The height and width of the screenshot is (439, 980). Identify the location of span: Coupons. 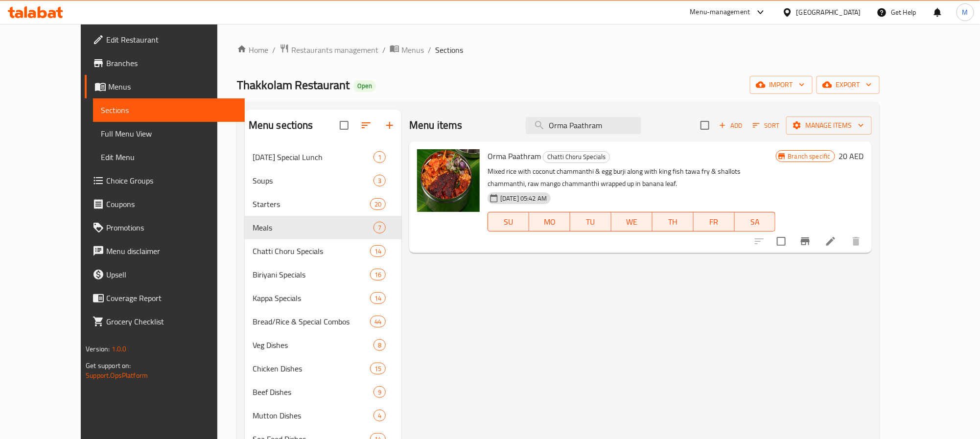
(171, 204).